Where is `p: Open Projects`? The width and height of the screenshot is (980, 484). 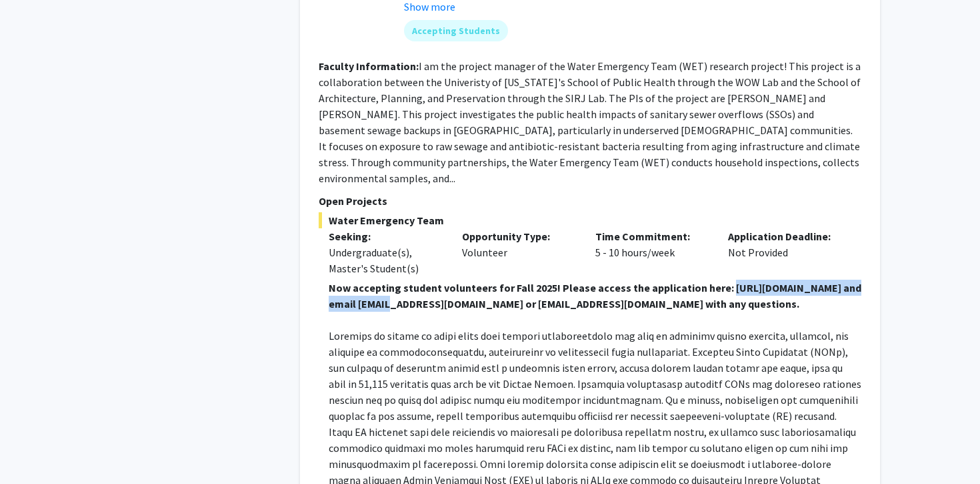
p: Open Projects is located at coordinates (590, 201).